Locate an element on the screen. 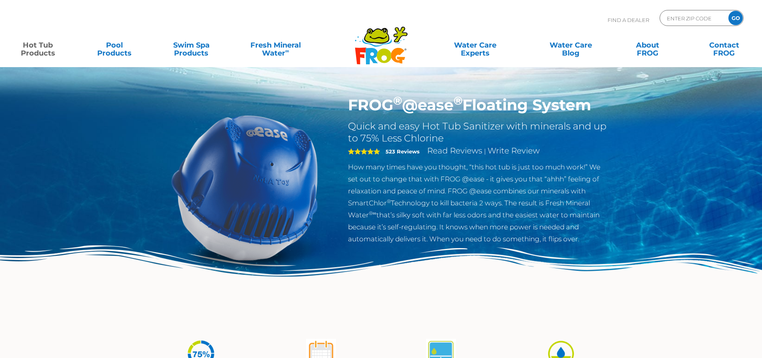 This screenshot has height=358, width=762. span: 5 is located at coordinates (364, 152).